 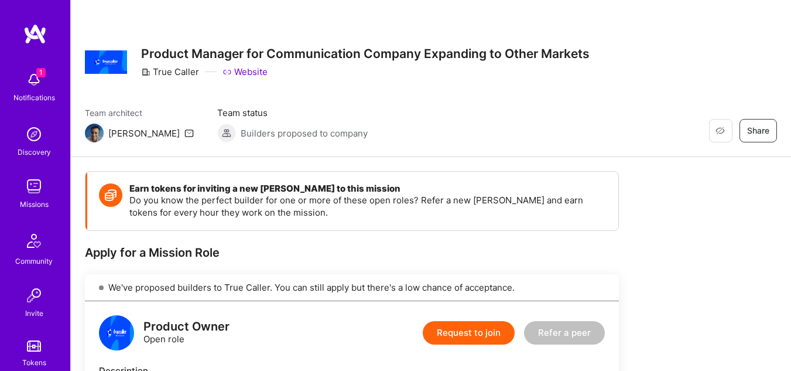 I want to click on div: Discovery, so click(x=34, y=152).